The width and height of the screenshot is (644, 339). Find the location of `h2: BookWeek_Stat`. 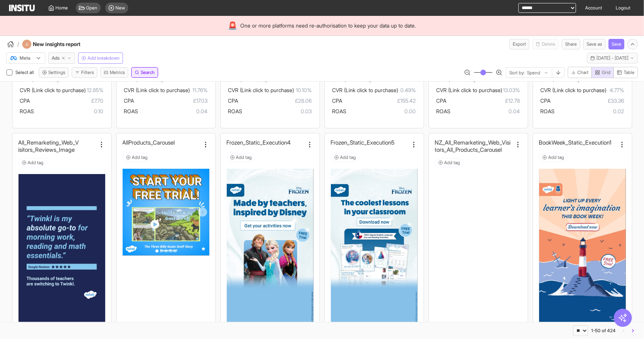

h2: BookWeek_Stat is located at coordinates (559, 143).